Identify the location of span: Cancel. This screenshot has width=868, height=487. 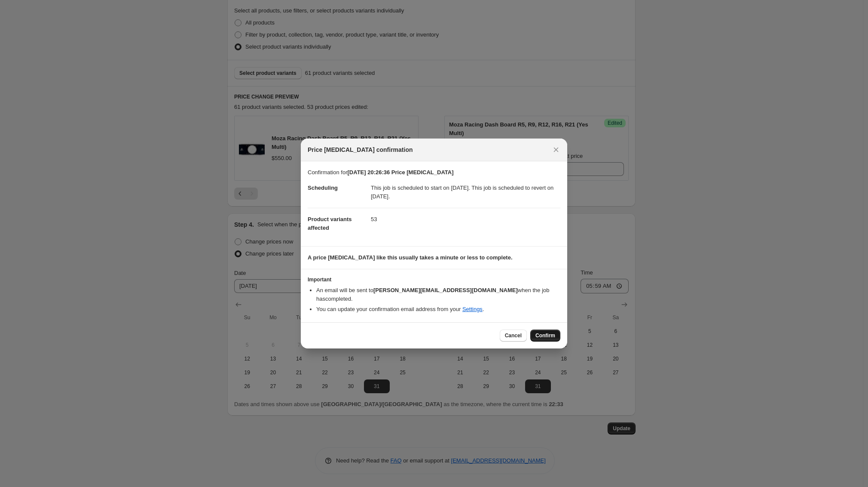
(513, 336).